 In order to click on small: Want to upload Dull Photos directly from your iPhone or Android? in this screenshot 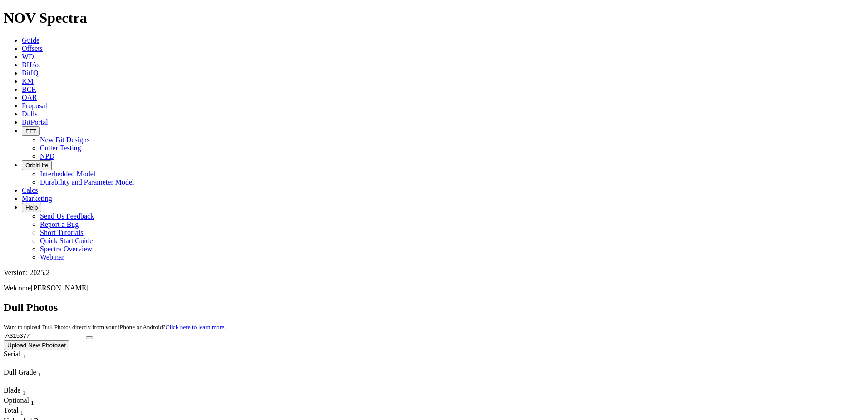, I will do `click(114, 327)`.